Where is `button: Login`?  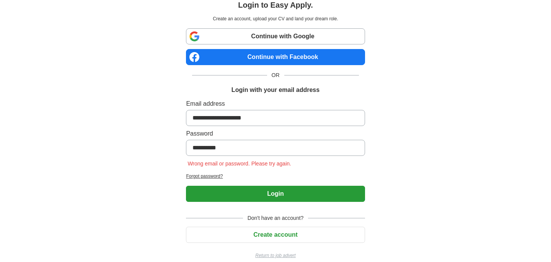
button: Login is located at coordinates (275, 194).